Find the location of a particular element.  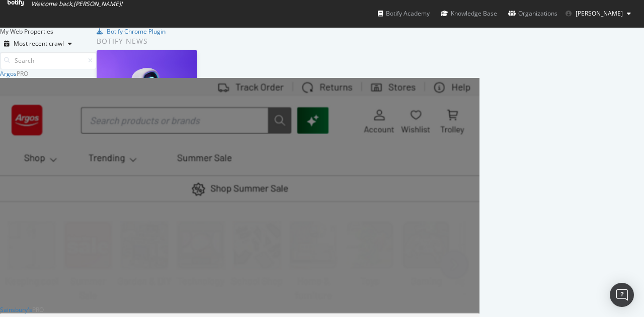

div: Botify Academy is located at coordinates (404, 13).